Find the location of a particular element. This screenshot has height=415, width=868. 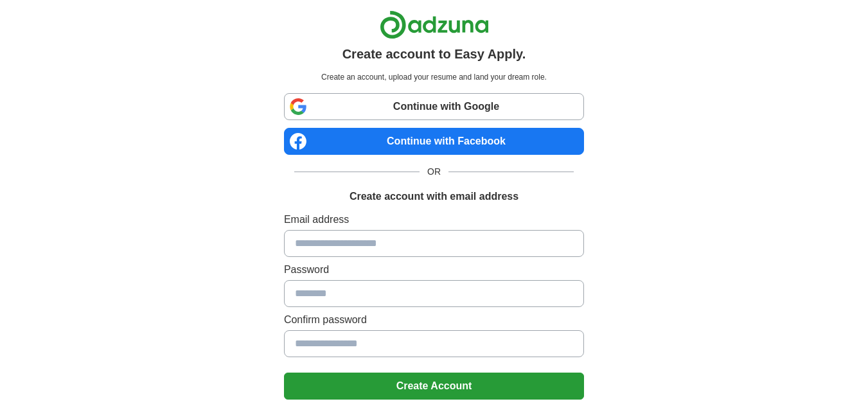

label: Confirm password is located at coordinates (434, 320).